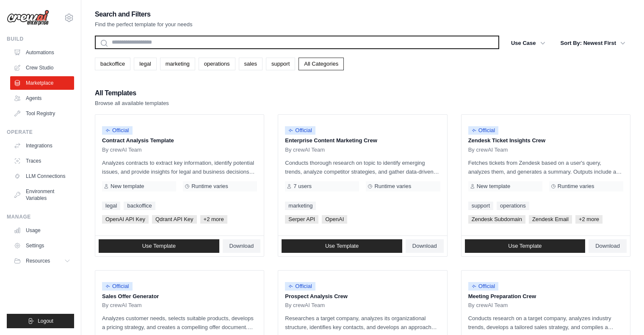  I want to click on div: Manage, so click(40, 217).